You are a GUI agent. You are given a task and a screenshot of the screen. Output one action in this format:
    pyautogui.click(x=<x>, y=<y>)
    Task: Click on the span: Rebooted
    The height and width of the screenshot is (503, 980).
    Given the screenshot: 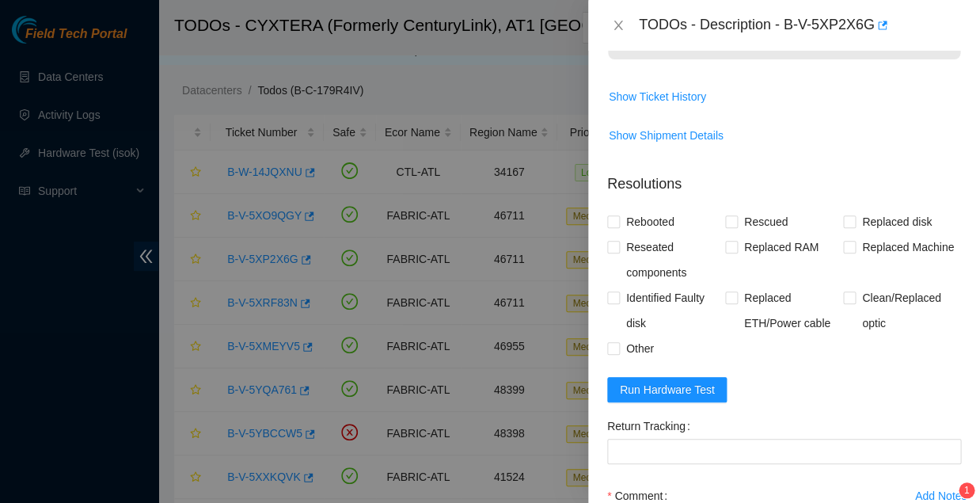 What is the action you would take?
    pyautogui.click(x=651, y=222)
    